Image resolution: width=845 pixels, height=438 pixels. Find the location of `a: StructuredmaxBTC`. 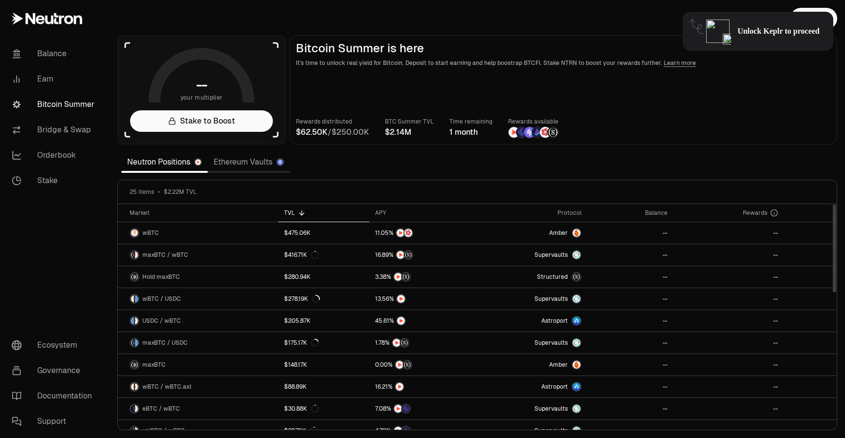

a: StructuredmaxBTC is located at coordinates (530, 277).